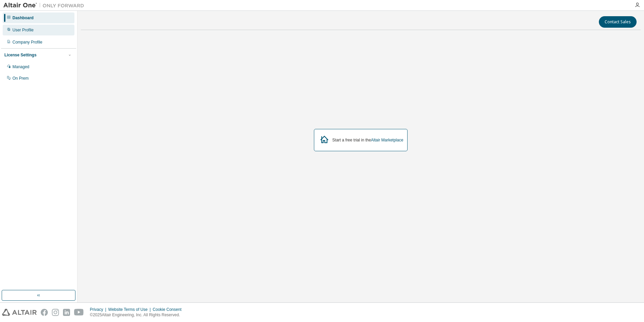  I want to click on img: instagram.svg, so click(55, 312).